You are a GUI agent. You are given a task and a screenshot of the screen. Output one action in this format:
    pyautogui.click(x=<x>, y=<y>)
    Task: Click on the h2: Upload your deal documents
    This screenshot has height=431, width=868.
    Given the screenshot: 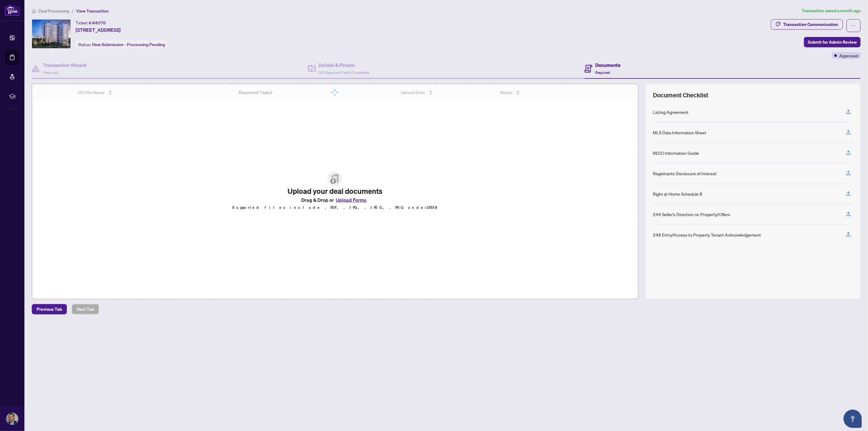 What is the action you would take?
    pyautogui.click(x=335, y=191)
    